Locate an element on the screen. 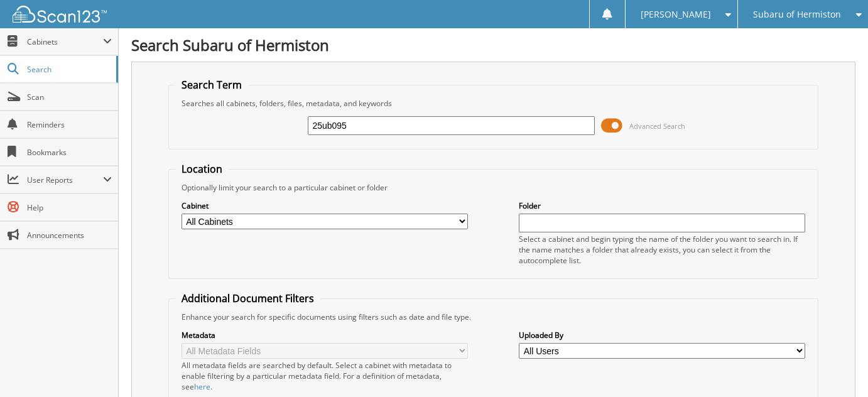 This screenshot has height=397, width=868. span: Bookmarks is located at coordinates (69, 152).